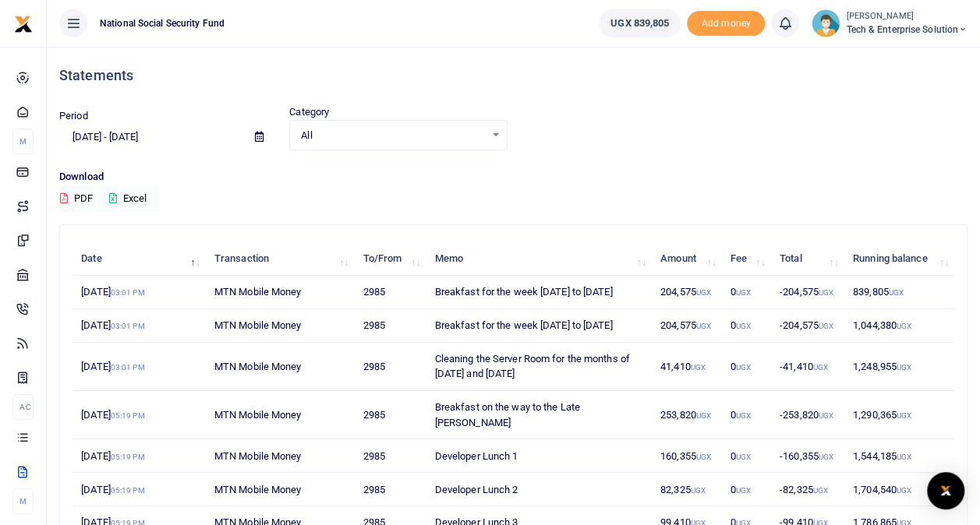  What do you see at coordinates (687, 415) in the screenshot?
I see `td: 253,820` at bounding box center [687, 415].